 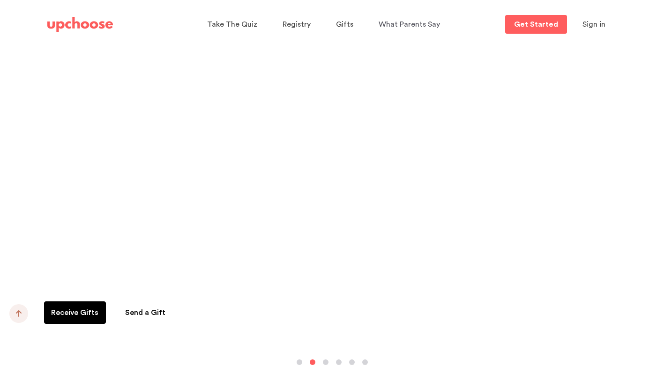 I want to click on img: UpChoose, so click(x=80, y=24).